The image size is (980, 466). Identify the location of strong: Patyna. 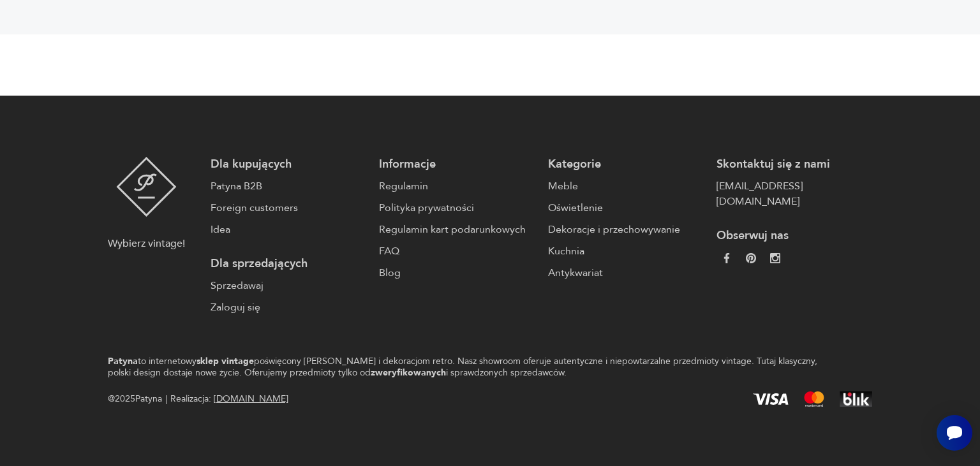
(122, 361).